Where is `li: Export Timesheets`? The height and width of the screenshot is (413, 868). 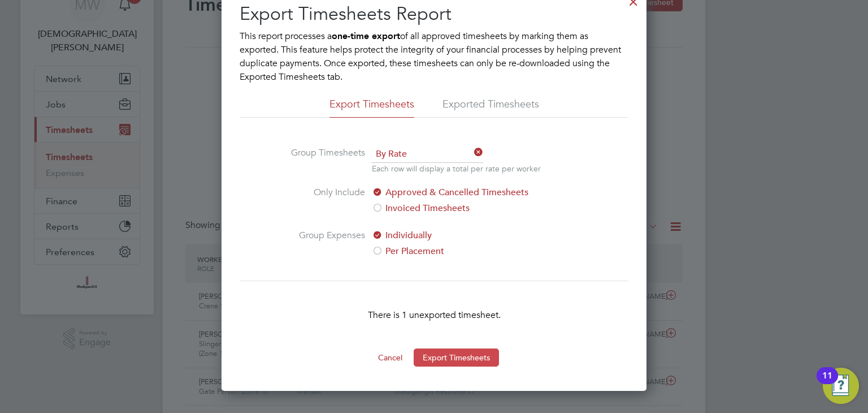 li: Export Timesheets is located at coordinates (372, 107).